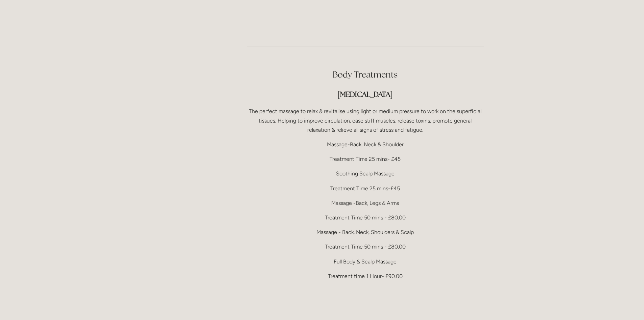  I want to click on p: Soothing Scalp Massage, so click(366, 173).